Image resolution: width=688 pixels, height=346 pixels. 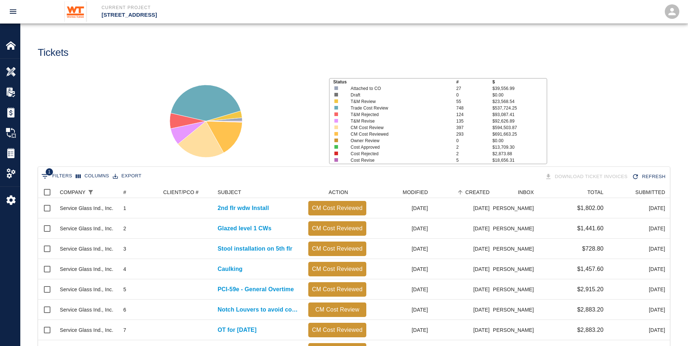 What do you see at coordinates (398, 95) in the screenshot?
I see `p: Draft` at bounding box center [398, 95].